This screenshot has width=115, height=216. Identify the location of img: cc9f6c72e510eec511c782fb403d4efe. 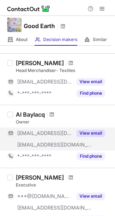
(14, 25).